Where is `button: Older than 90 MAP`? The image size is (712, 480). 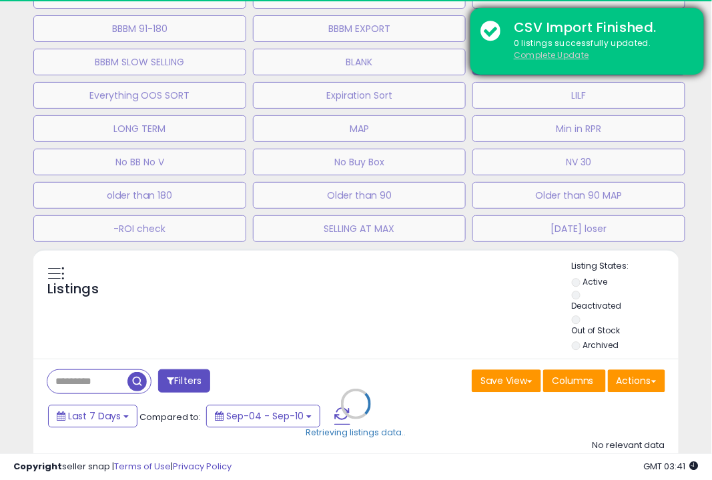 button: Older than 90 MAP is located at coordinates (578, 195).